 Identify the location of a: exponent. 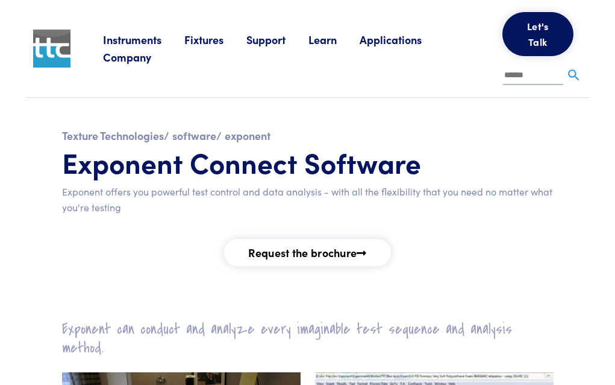
(248, 135).